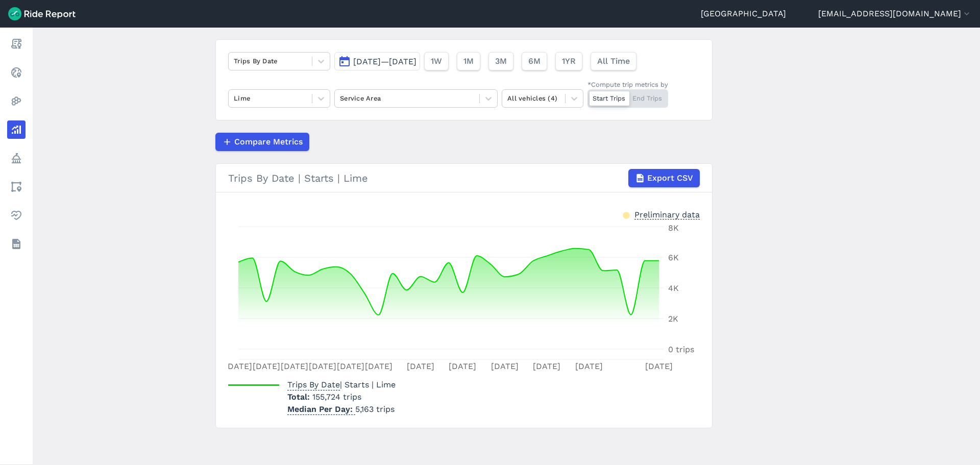 The height and width of the screenshot is (465, 980). I want to click on button: Compare Metrics, so click(263, 142).